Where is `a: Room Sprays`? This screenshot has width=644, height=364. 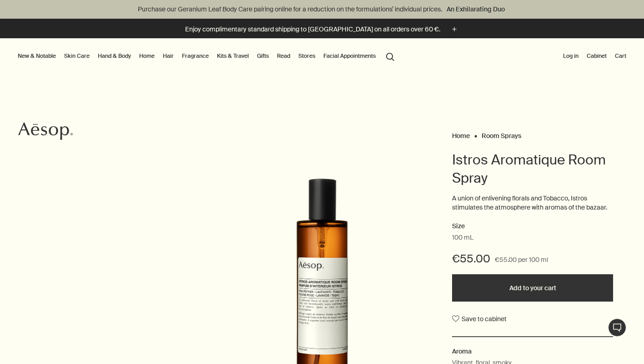 a: Room Sprays is located at coordinates (501, 134).